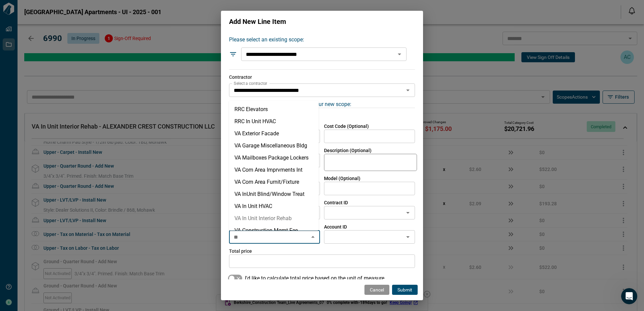 The width and height of the screenshot is (644, 311). Describe the element at coordinates (346, 127) in the screenshot. I see `span: Cost Code (Optional)` at that location.